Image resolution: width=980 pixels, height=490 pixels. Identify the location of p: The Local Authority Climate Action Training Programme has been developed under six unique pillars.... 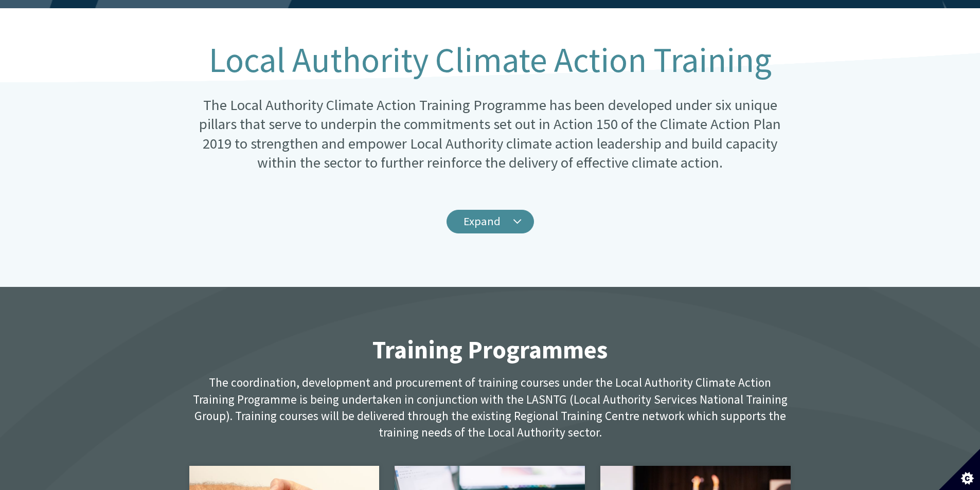
(490, 134).